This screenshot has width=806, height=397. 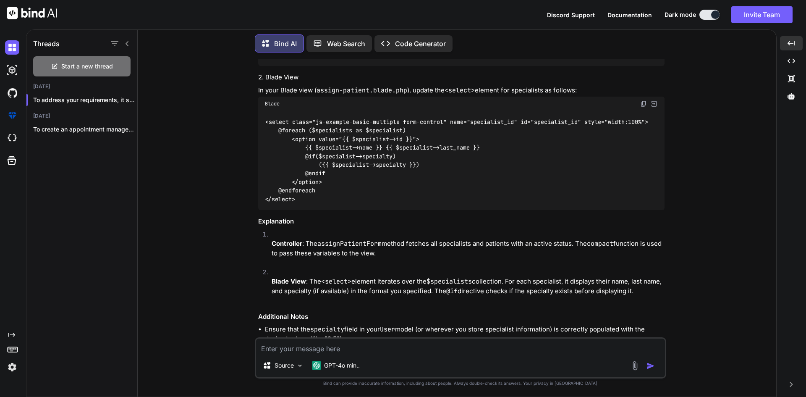 I want to click on p: Bind can provide inaccurate information, including about people. Always double-check its answers...., so click(x=460, y=383).